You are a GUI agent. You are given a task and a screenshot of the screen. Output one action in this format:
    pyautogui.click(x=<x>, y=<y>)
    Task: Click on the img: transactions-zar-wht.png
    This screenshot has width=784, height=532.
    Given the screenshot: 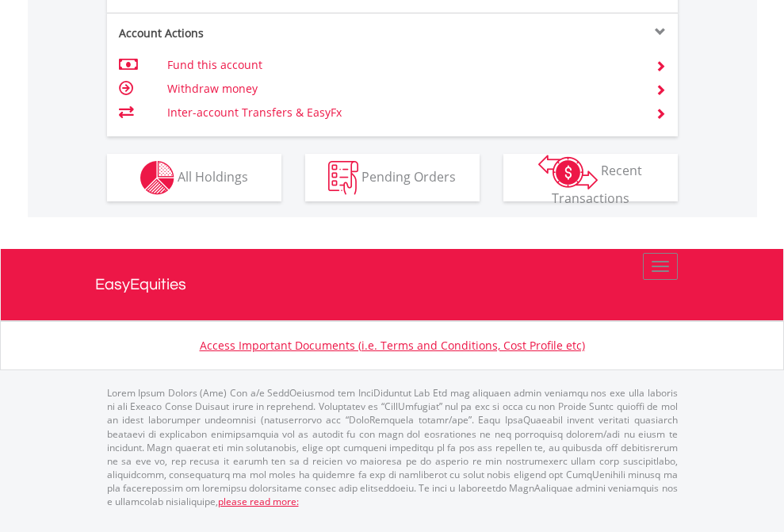 What is the action you would take?
    pyautogui.click(x=568, y=172)
    